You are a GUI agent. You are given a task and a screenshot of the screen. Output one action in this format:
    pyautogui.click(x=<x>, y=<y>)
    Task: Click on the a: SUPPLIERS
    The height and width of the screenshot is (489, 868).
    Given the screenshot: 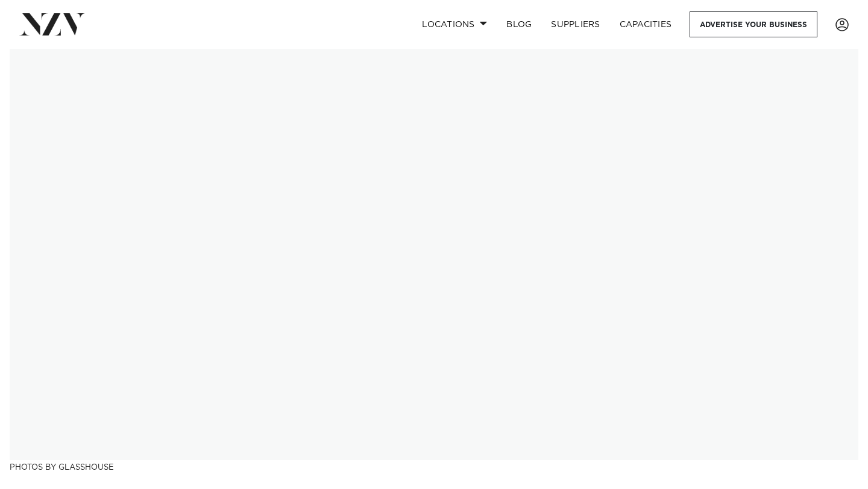 What is the action you would take?
    pyautogui.click(x=575, y=25)
    